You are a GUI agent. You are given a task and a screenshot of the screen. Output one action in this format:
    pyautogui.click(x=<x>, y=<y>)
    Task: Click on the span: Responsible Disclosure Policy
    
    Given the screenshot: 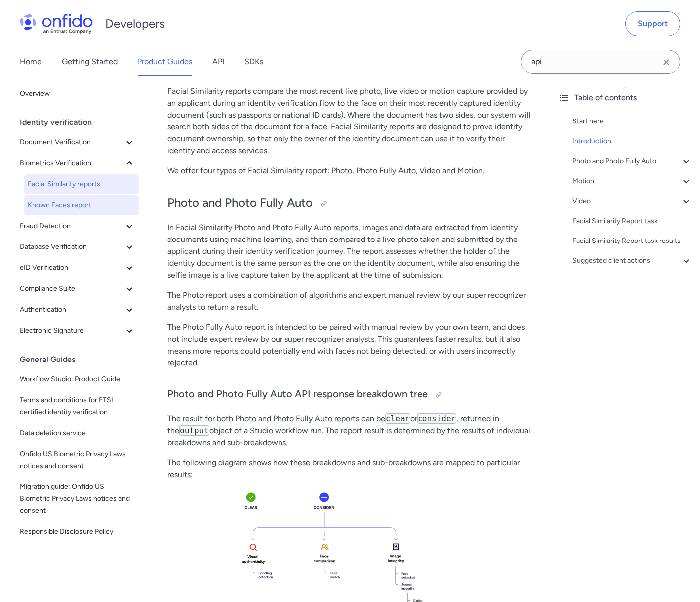 What is the action you would take?
    pyautogui.click(x=77, y=532)
    